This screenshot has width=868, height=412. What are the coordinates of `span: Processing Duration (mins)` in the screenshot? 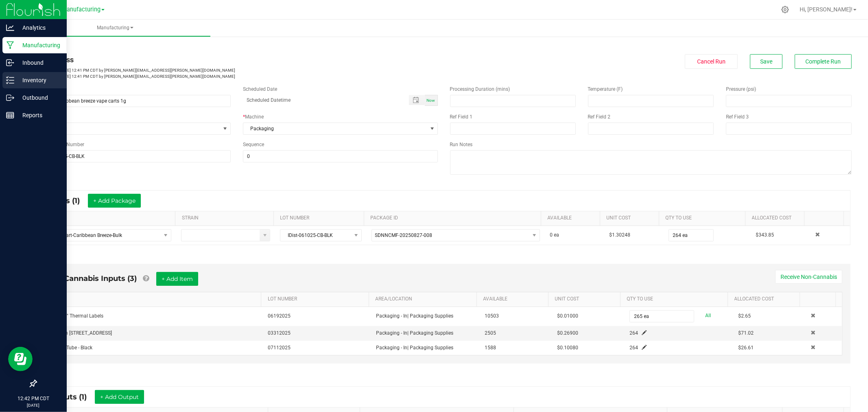 It's located at (480, 89).